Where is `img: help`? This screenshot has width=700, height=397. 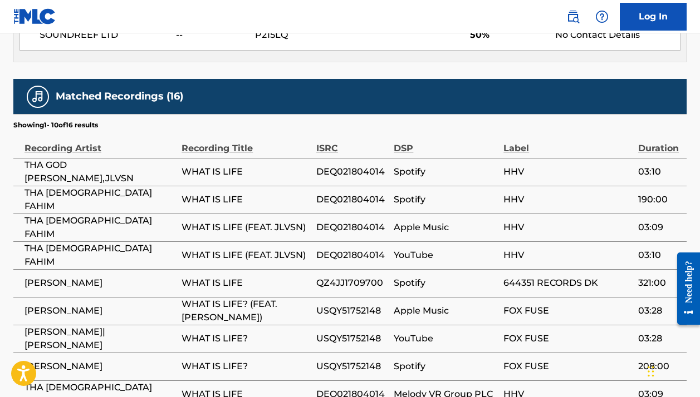
img: help is located at coordinates (602, 17).